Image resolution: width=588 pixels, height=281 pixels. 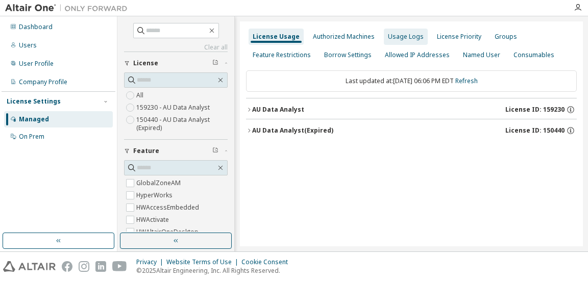 I want to click on div: License Priority, so click(x=459, y=37).